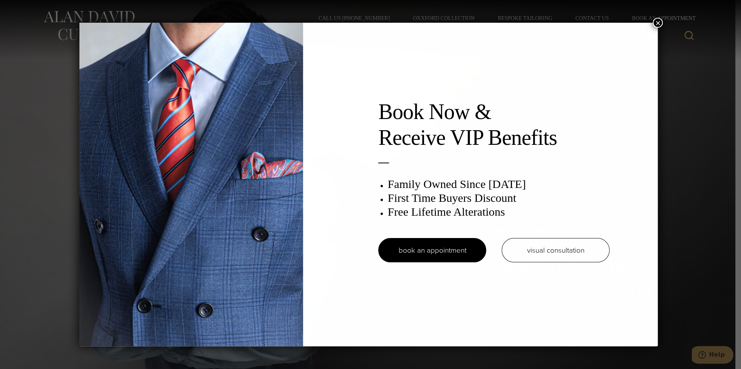  Describe the element at coordinates (432, 250) in the screenshot. I see `a: book an appointment` at that location.